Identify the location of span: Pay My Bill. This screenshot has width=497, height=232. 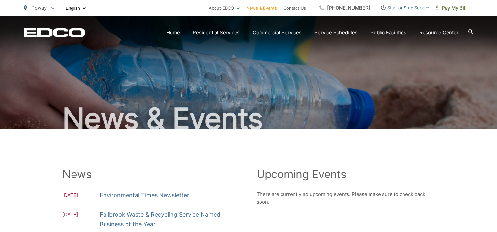
(451, 8).